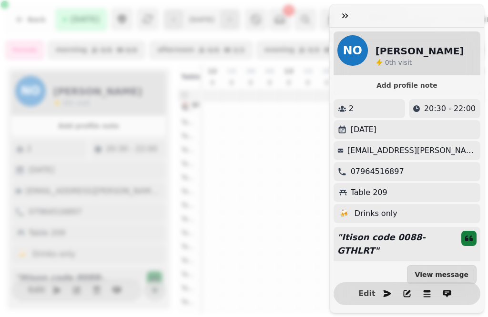 The width and height of the screenshot is (488, 317). I want to click on button: Add profile note, so click(407, 85).